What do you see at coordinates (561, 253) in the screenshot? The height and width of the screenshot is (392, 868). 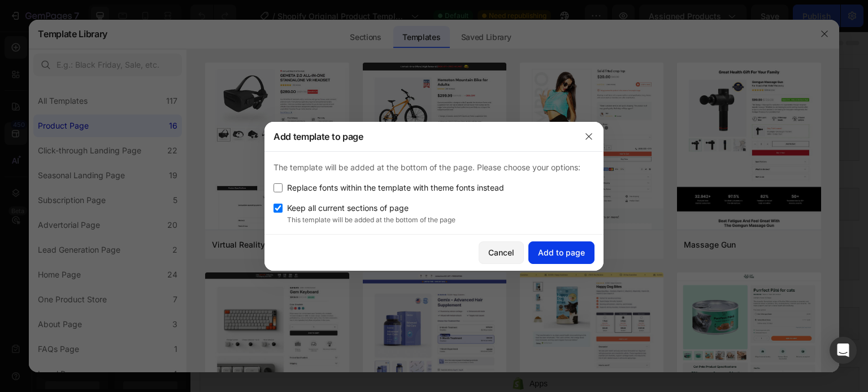 I see `button: Add to page` at bounding box center [561, 253].